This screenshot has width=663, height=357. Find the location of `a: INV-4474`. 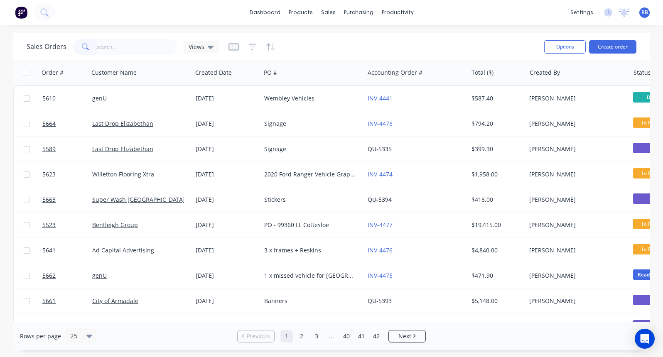

a: INV-4474 is located at coordinates (380, 174).